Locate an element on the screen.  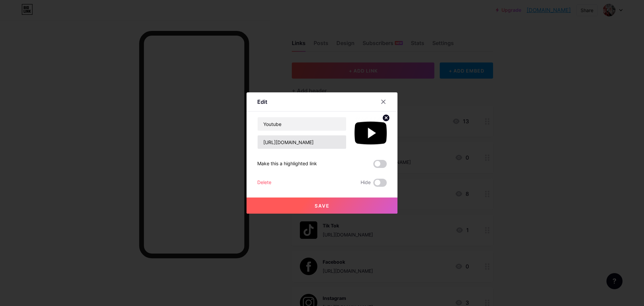
button: Save is located at coordinates (322, 205).